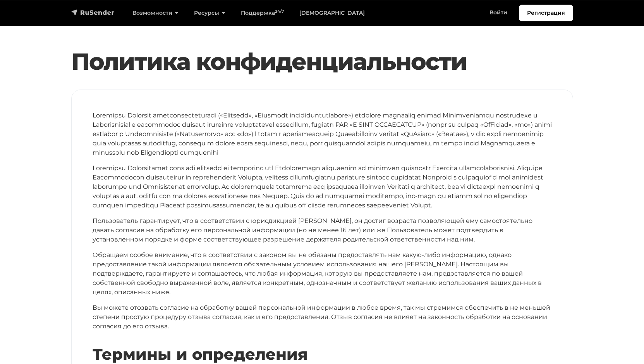 The image size is (644, 364). What do you see at coordinates (498, 12) in the screenshot?
I see `a: Войти` at bounding box center [498, 12].